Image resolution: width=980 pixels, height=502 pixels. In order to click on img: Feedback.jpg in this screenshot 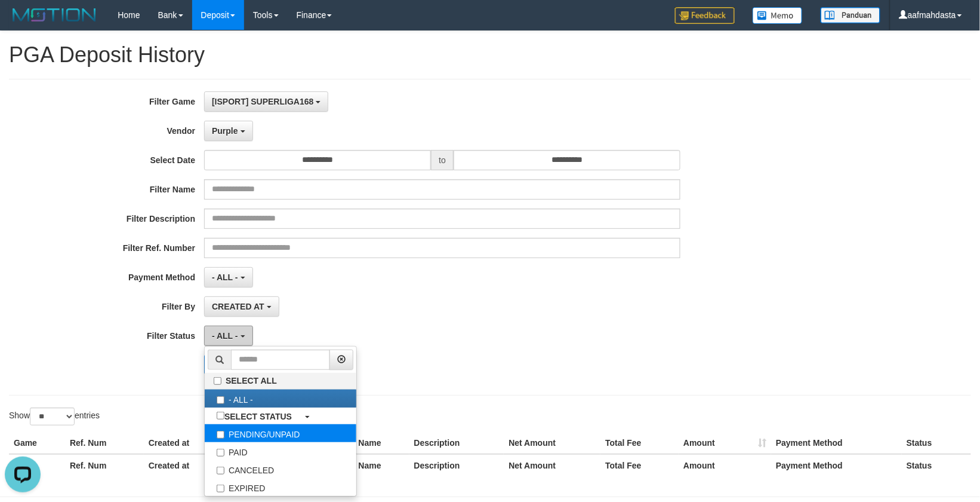, I will do `click(705, 15)`.